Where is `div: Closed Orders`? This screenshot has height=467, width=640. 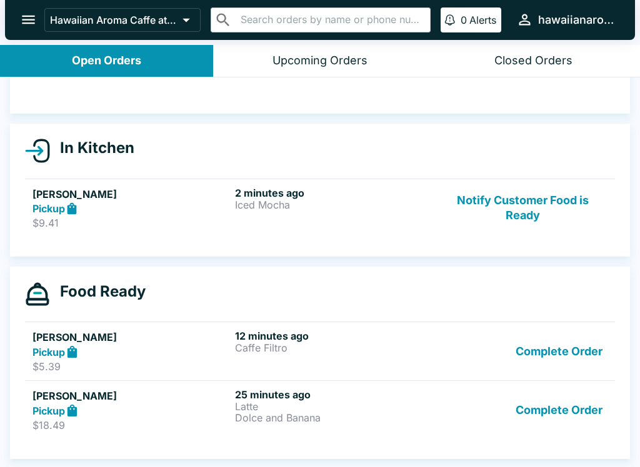
div: Closed Orders is located at coordinates (533, 61).